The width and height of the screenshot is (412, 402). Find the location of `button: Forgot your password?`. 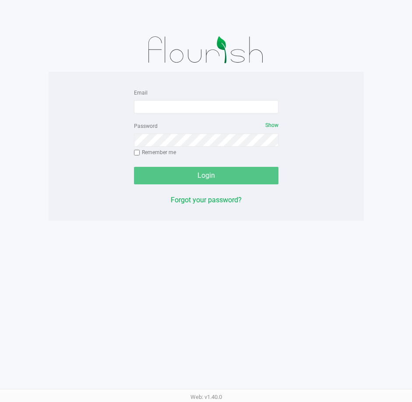

button: Forgot your password? is located at coordinates (206, 200).